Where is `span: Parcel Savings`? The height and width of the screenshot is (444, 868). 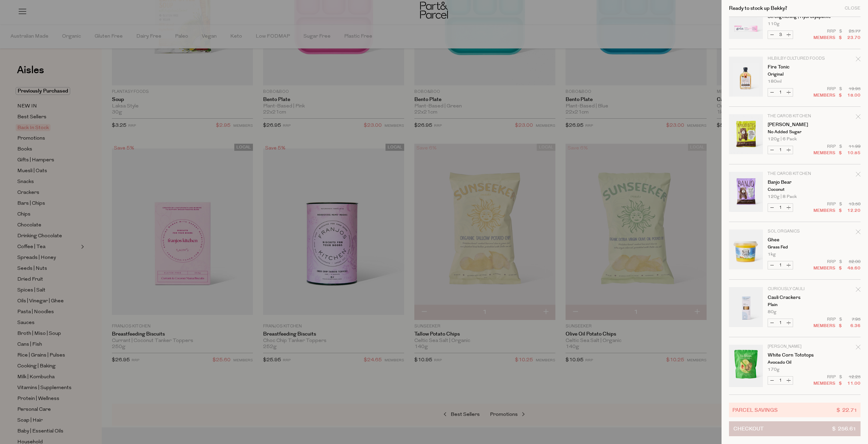 span: Parcel Savings is located at coordinates (755, 409).